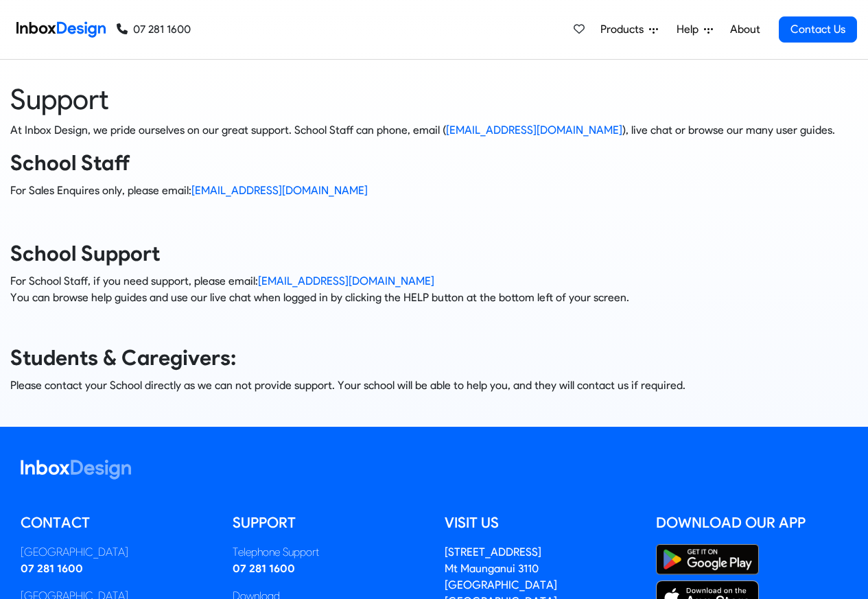  Describe the element at coordinates (328, 552) in the screenshot. I see `div: Telephone Support` at that location.